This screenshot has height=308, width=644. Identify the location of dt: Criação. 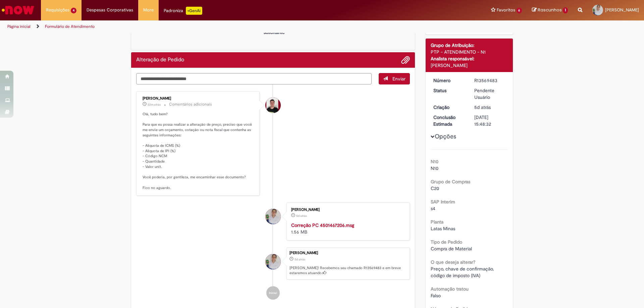
(449, 107).